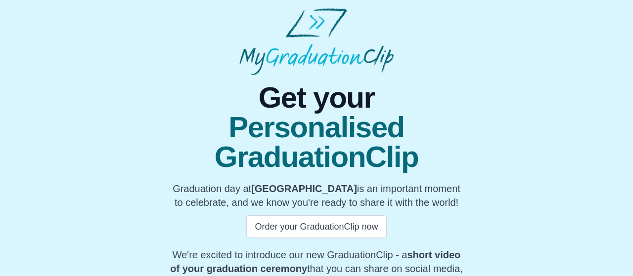  I want to click on span: Get your, so click(316, 98).